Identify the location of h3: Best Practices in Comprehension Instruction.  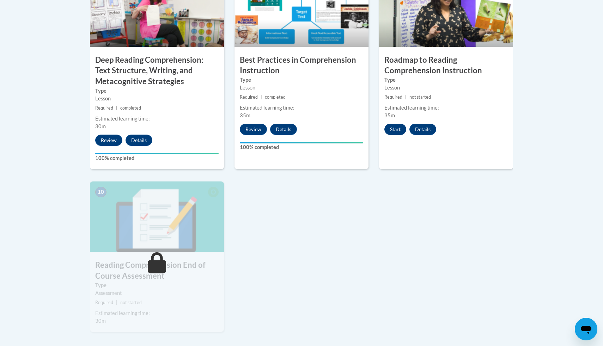
(301, 66).